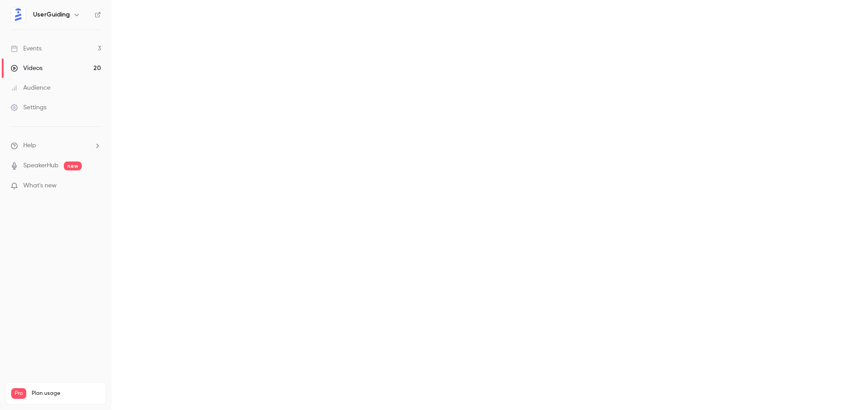  Describe the element at coordinates (51, 15) in the screenshot. I see `h6: UserGuiding` at that location.